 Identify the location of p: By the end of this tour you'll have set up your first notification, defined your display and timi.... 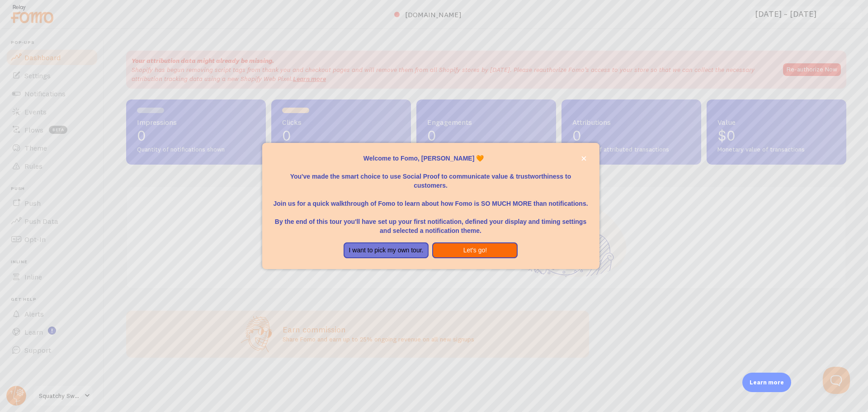
(431, 221).